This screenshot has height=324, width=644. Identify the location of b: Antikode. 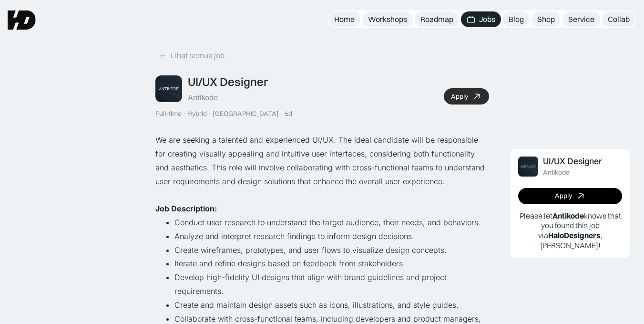
(569, 215).